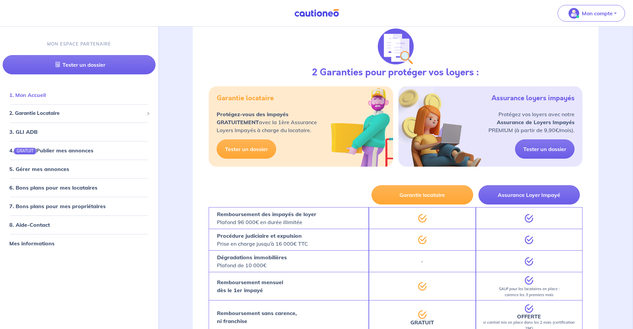 The width and height of the screenshot is (633, 329). Describe the element at coordinates (79, 206) in the screenshot. I see `div: 7. Bons plans pour mes propriétaires` at that location.